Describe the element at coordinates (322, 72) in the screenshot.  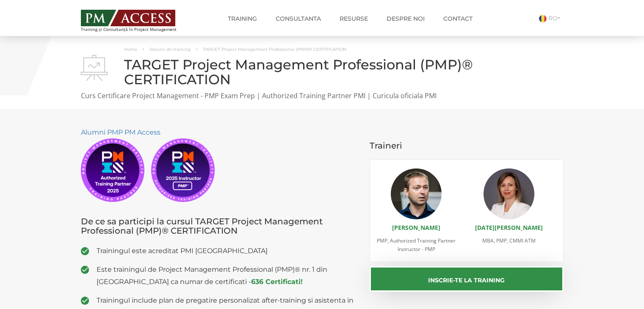
I see `h1: TARGET Project Management Professional (PMP)® CERTIFICATION` at that location.